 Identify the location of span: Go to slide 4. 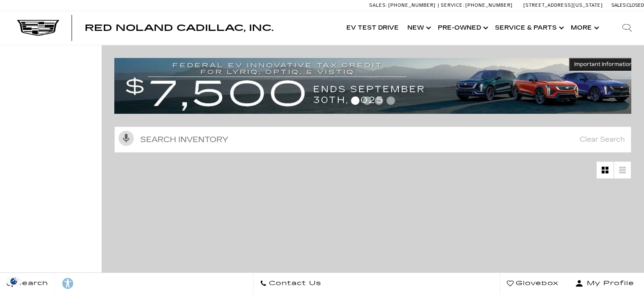
(391, 101).